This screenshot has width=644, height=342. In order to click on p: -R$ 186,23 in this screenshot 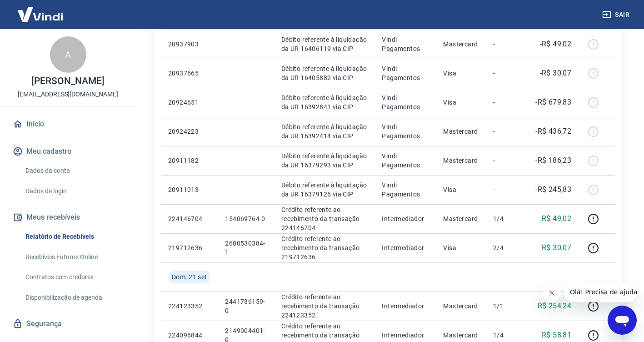, I will do `click(553, 161)`.